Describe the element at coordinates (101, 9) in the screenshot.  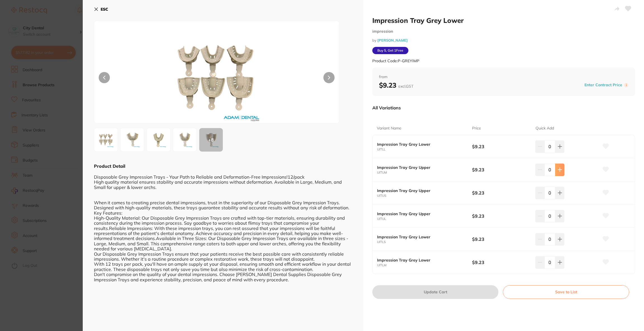
I see `button: ESC` at that location.